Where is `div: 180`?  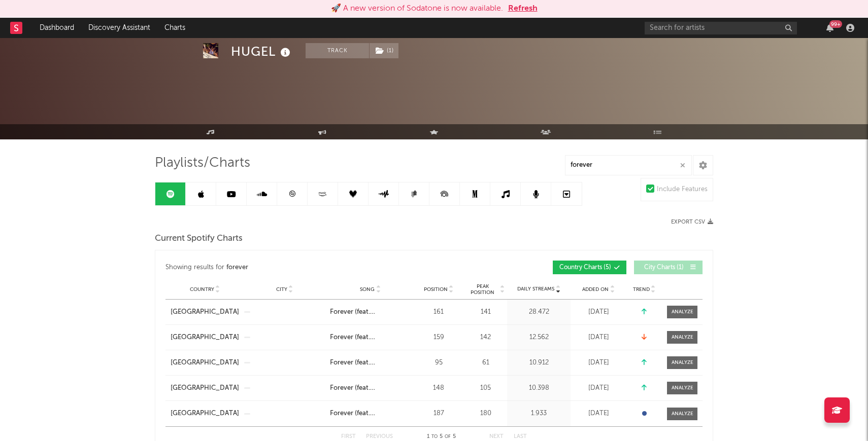 div: 180 is located at coordinates (485, 414).